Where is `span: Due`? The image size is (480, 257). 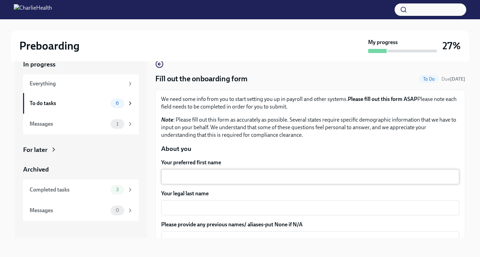 span: Due is located at coordinates (453, 79).